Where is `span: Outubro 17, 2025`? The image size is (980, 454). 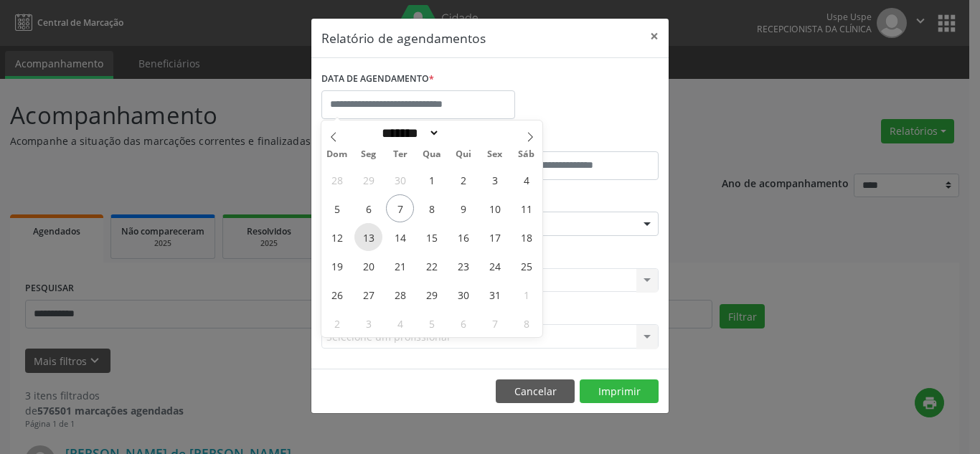
span: Outubro 17, 2025 is located at coordinates (494, 236).